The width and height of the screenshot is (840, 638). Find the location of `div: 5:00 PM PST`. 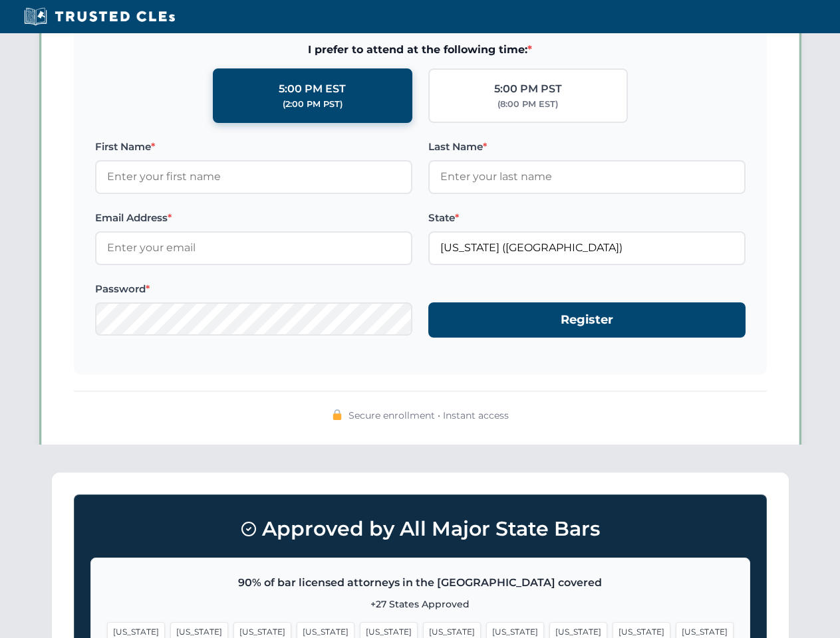

div: 5:00 PM PST is located at coordinates (528, 89).